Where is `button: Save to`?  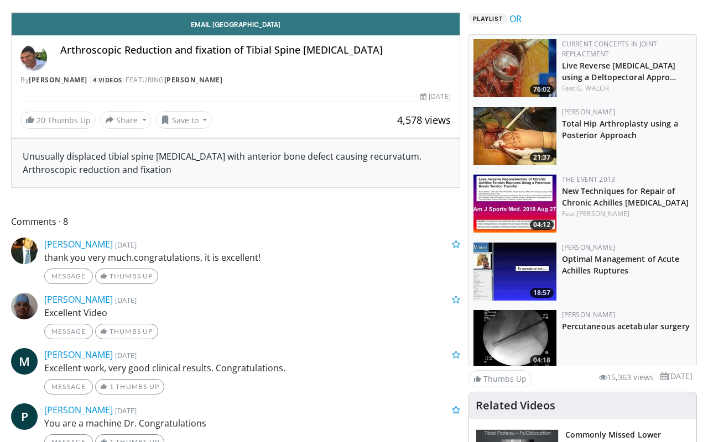
button: Save to is located at coordinates (184, 120).